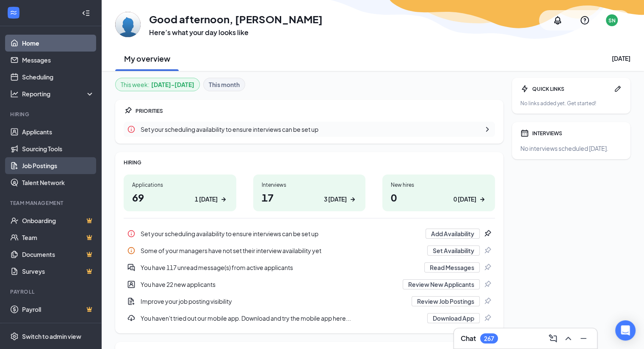 Image resolution: width=644 pixels, height=349 pixels. Describe the element at coordinates (128, 24) in the screenshot. I see `img: Steven Nickols` at that location.